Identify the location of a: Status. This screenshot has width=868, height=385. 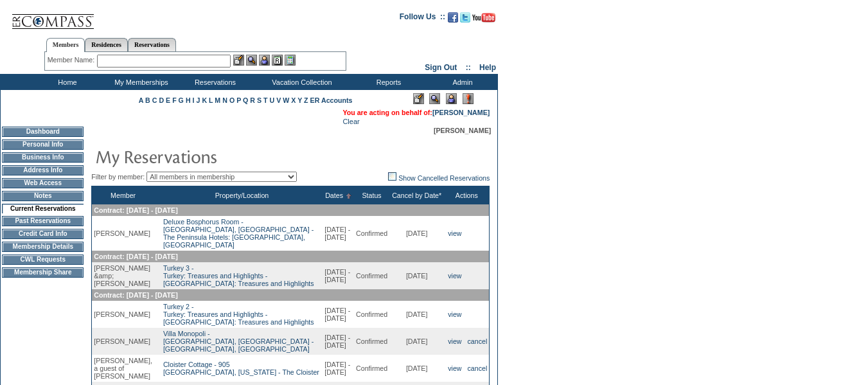
(371, 195).